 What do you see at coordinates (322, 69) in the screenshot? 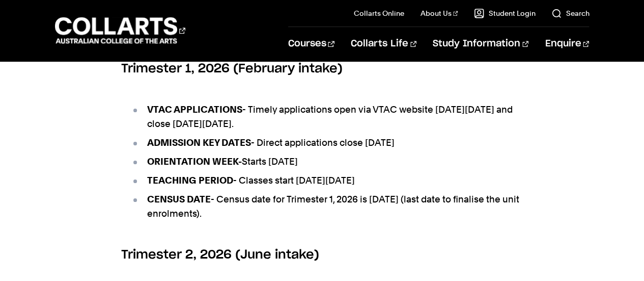
I see `h6: Trimester 1, 2026 (February intake)` at bounding box center [322, 69].